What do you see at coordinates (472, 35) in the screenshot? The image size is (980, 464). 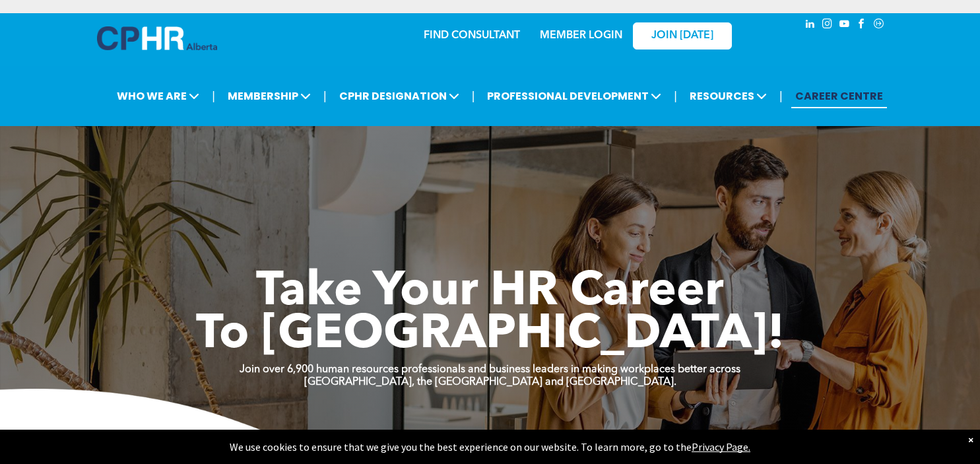 I see `a: FIND CONSULTANT` at bounding box center [472, 35].